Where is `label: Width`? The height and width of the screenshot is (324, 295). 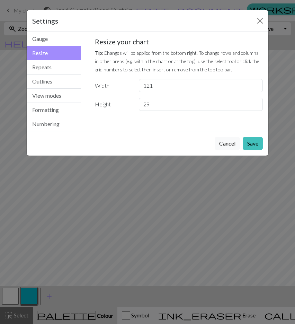 label: Width is located at coordinates (113, 86).